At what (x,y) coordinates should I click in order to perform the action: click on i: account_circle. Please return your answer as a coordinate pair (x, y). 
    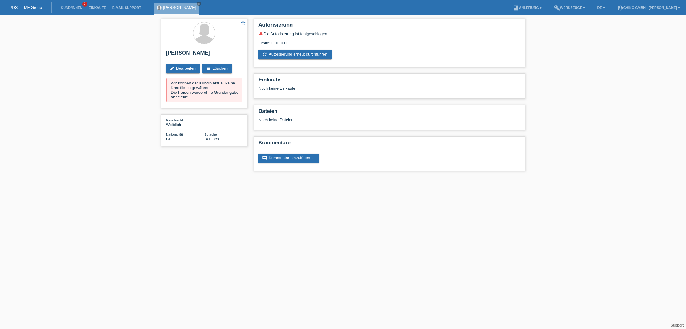
    Looking at the image, I should click on (621, 8).